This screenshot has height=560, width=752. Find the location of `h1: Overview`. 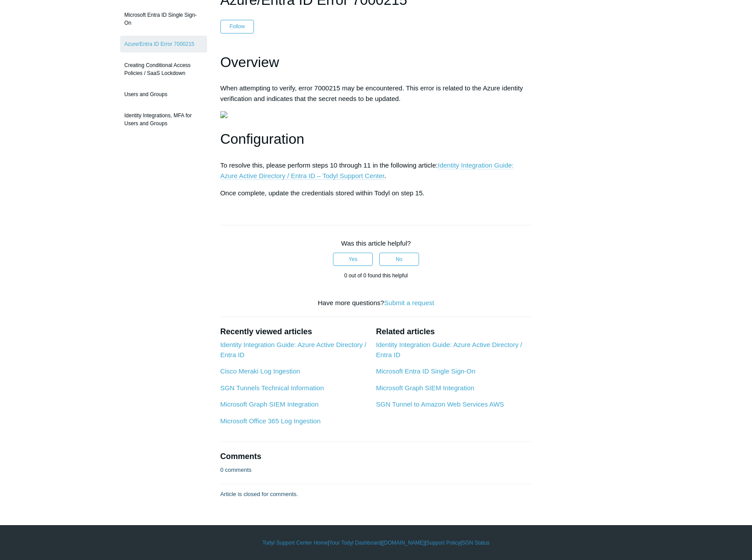

h1: Overview is located at coordinates (376, 62).